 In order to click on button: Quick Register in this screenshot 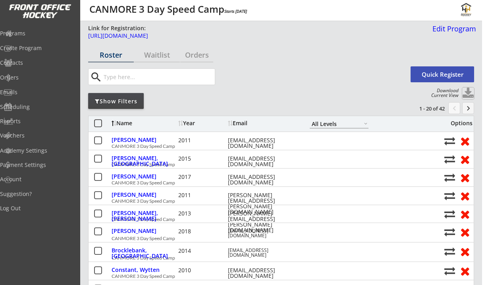, I will do `click(442, 74)`.